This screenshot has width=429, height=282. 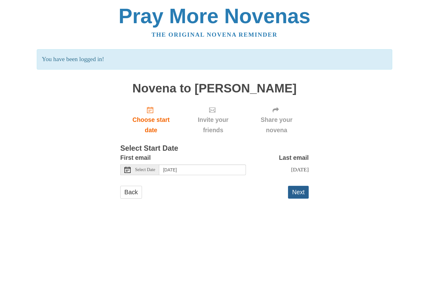 I want to click on span: Share your novena, so click(x=276, y=125).